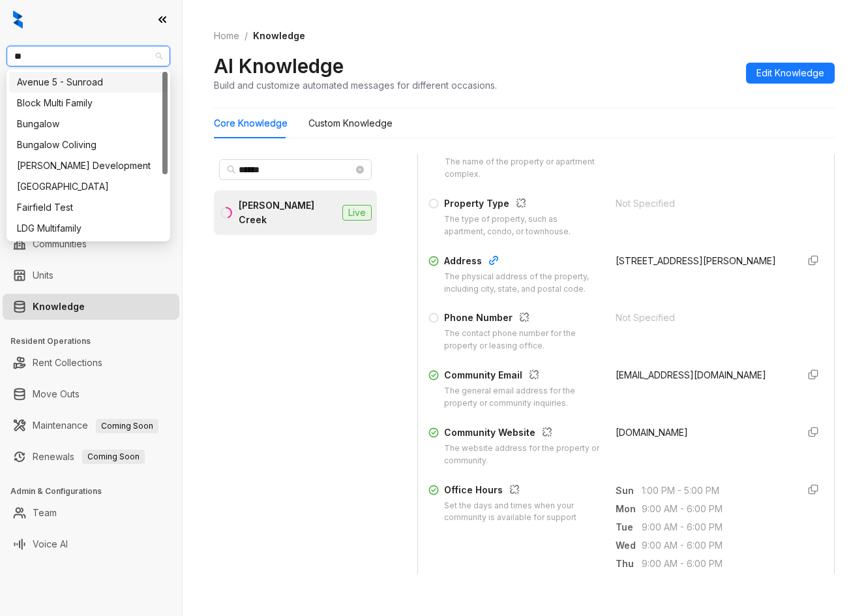  Describe the element at coordinates (88, 207) in the screenshot. I see `div: Fairfield Test` at that location.